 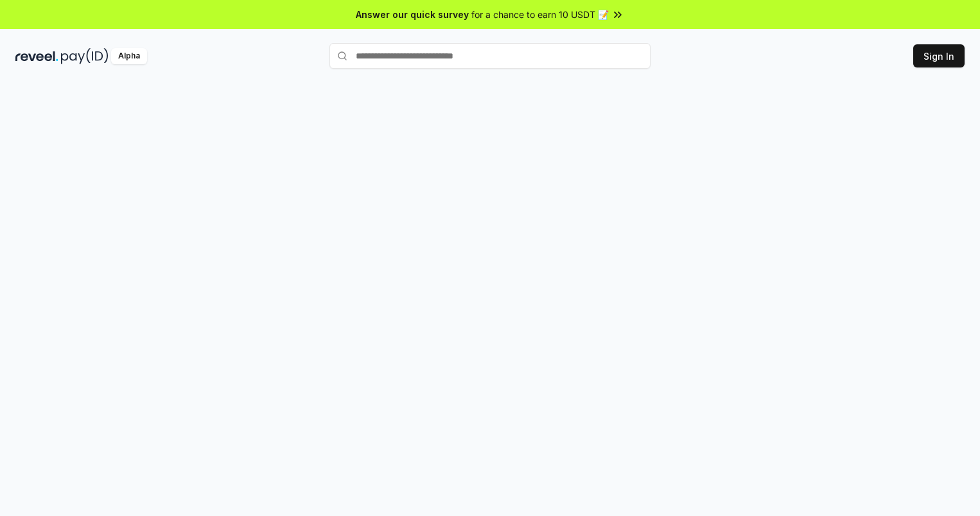 I want to click on img: pay_id, so click(x=85, y=56).